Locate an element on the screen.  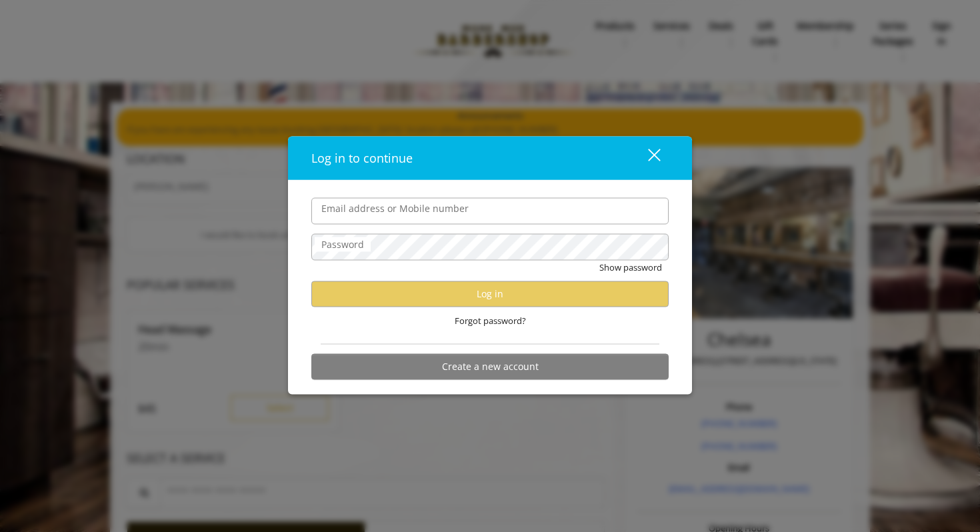
input: Email address or Mobile number is located at coordinates (490, 211).